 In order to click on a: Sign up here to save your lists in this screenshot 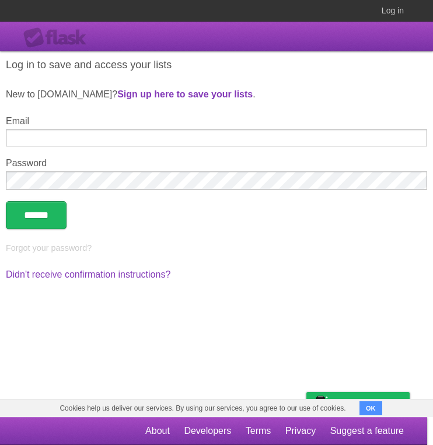, I will do `click(185, 94)`.